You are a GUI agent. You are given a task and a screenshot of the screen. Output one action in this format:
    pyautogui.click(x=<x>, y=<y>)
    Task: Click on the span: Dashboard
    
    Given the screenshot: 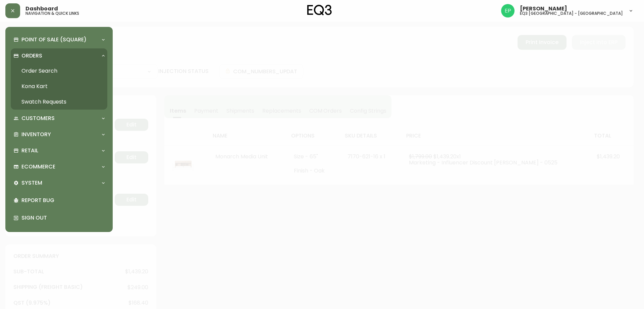 What is the action you would take?
    pyautogui.click(x=41, y=9)
    